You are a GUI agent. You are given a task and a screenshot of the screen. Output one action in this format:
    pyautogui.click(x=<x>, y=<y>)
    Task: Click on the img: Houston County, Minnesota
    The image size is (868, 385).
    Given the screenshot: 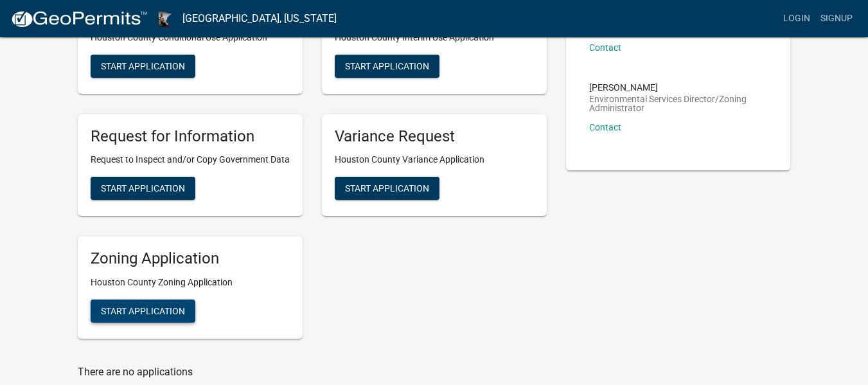 What is the action you would take?
    pyautogui.click(x=165, y=18)
    